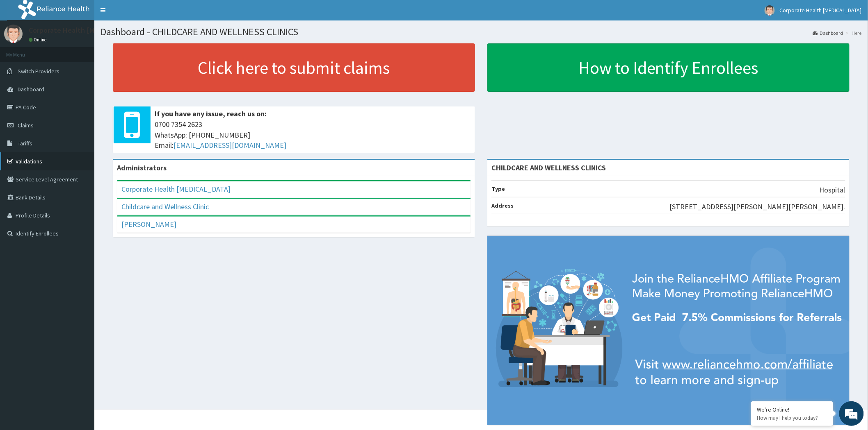 This screenshot has height=430, width=868. Describe the element at coordinates (31, 90) in the screenshot. I see `span: Dashboard` at that location.